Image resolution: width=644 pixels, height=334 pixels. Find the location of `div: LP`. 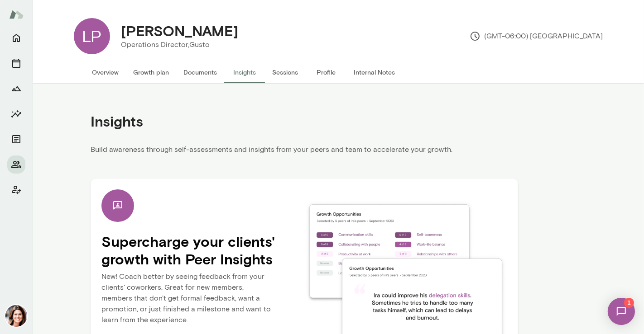

div: LP is located at coordinates (92, 36).